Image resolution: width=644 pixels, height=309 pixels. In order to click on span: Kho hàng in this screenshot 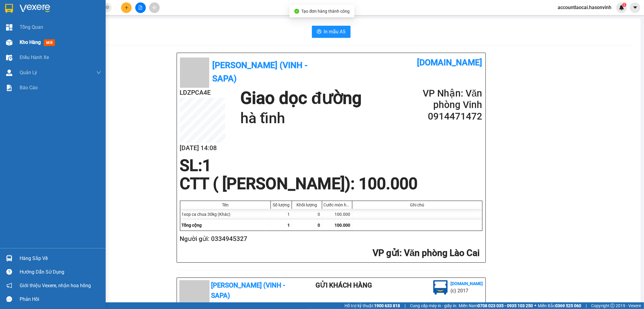, I will do `click(30, 42)`.